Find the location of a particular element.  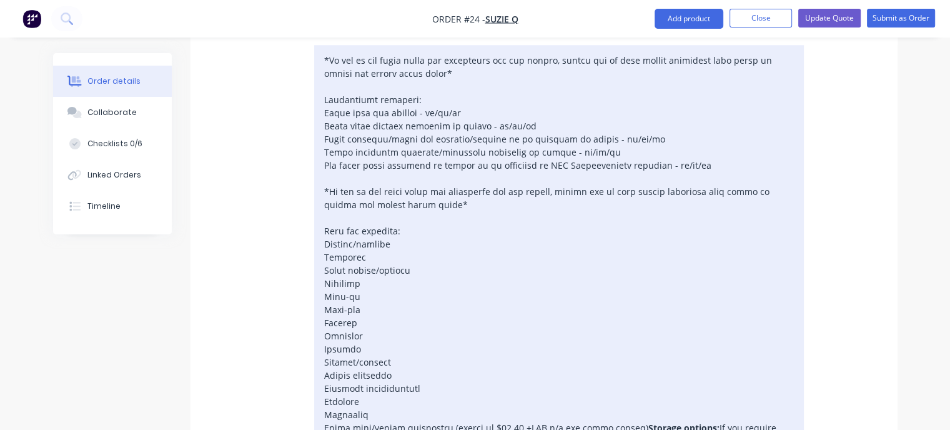

span: Order #24 - is located at coordinates (459, 19).